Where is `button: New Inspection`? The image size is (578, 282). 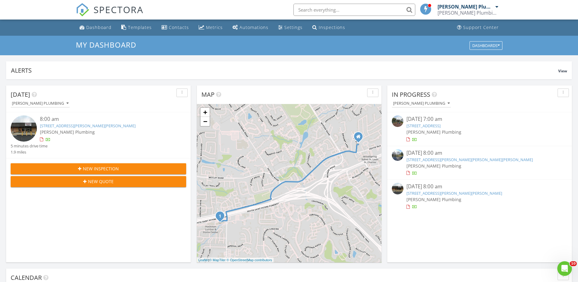
button: New Inspection is located at coordinates (98, 168).